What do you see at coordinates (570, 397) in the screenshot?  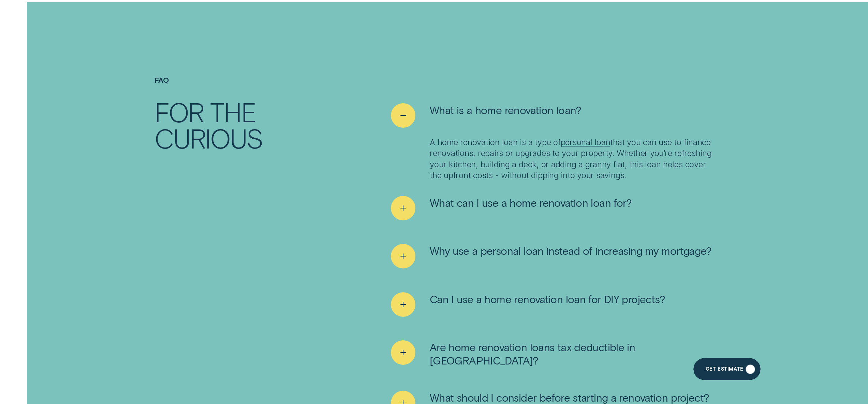 I see `span: What should I consider before starting a renovation project?` at bounding box center [570, 397].